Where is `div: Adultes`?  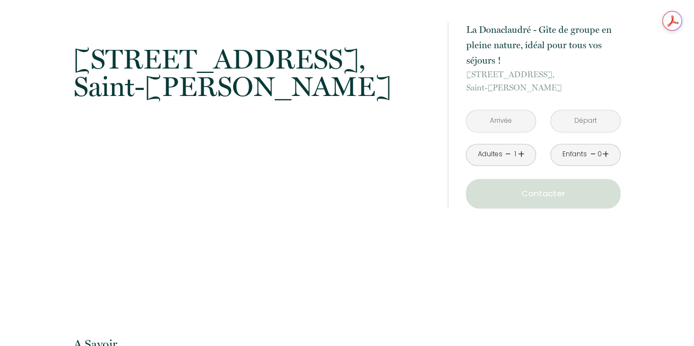 div: Adultes is located at coordinates (490, 154).